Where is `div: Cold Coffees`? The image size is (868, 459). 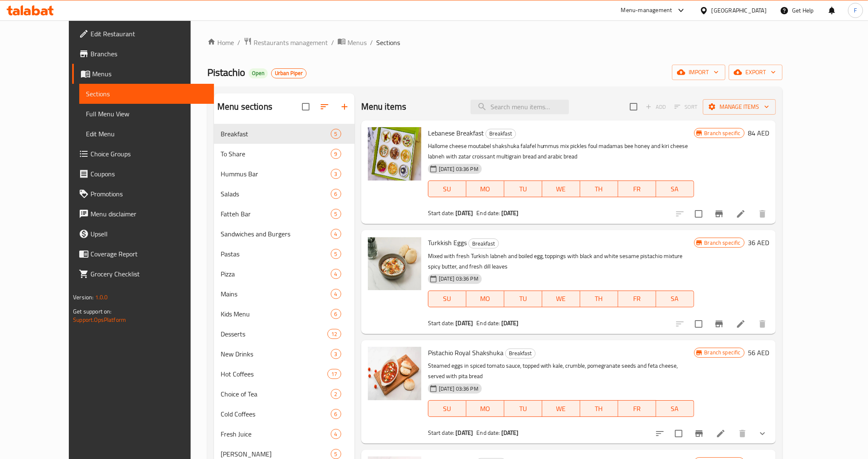
div: Cold Coffees is located at coordinates (275, 414).